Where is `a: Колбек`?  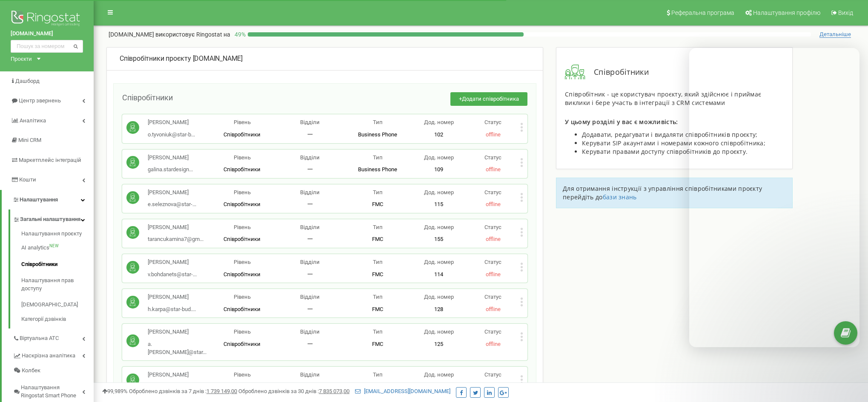 a: Колбек is located at coordinates (53, 371).